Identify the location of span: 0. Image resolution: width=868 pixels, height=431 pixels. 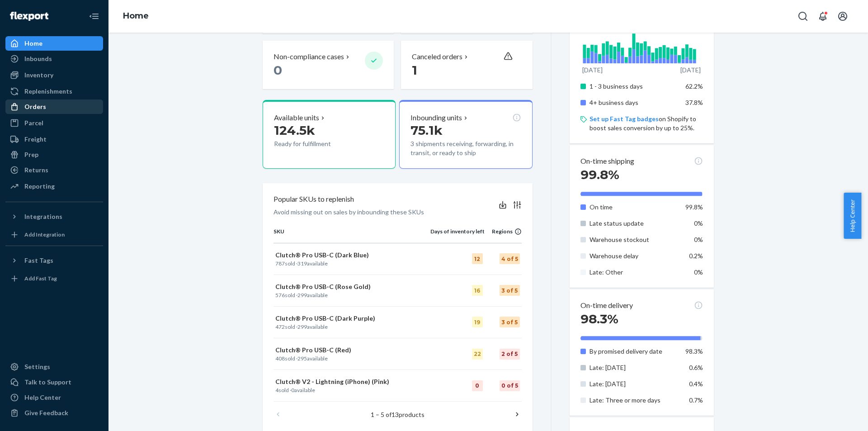
(293, 390).